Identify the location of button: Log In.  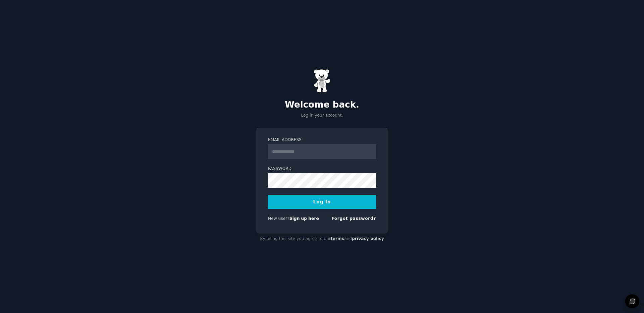
(322, 201).